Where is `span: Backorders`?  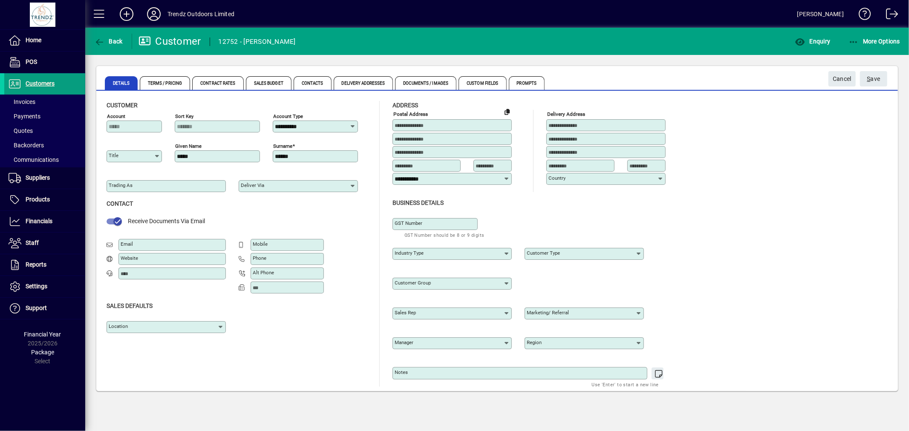
span: Backorders is located at coordinates (26, 145).